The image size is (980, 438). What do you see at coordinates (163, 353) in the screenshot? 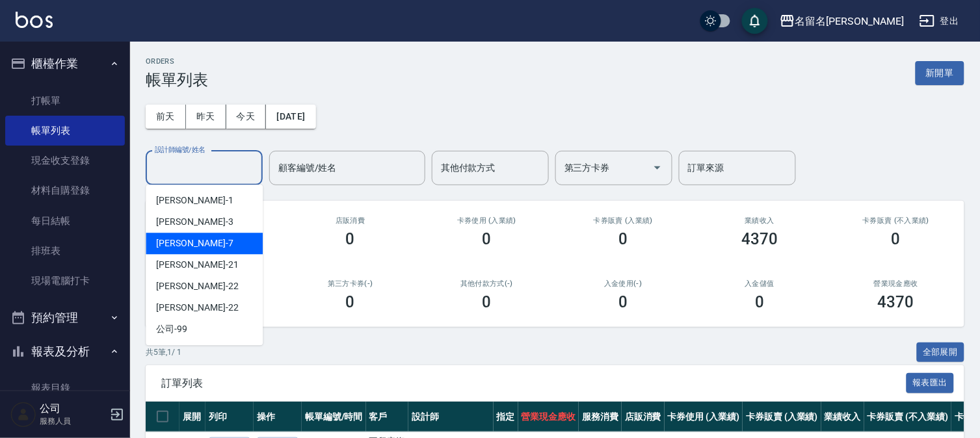
I see `p: 共 5 筆, 1 / 1` at bounding box center [163, 353].